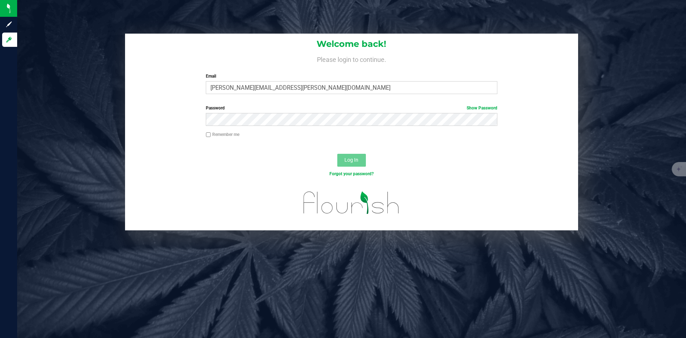  Describe the element at coordinates (351, 203) in the screenshot. I see `img: flourish_logo.svg` at that location.